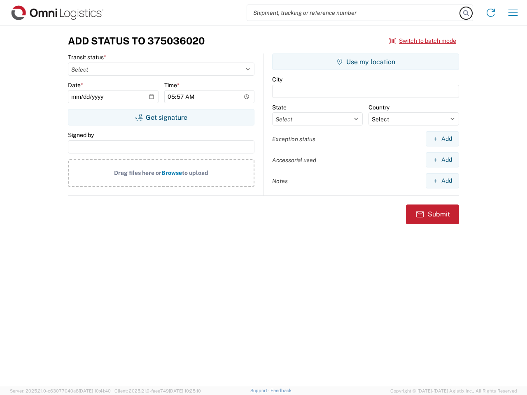 The width and height of the screenshot is (527, 395). What do you see at coordinates (81, 135) in the screenshot?
I see `label: Signed by` at bounding box center [81, 135].